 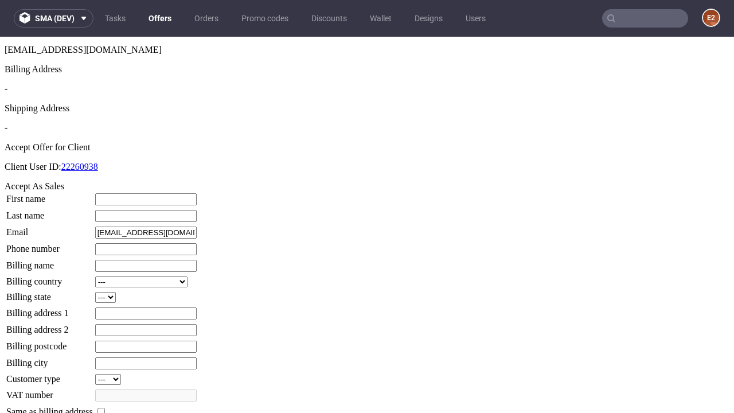 What do you see at coordinates (329, 18) in the screenshot?
I see `a: Discounts` at bounding box center [329, 18].